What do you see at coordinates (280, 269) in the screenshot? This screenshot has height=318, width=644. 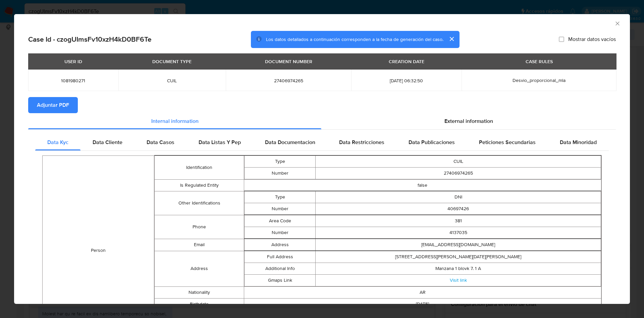 I see `td: Additional Info` at bounding box center [280, 269].